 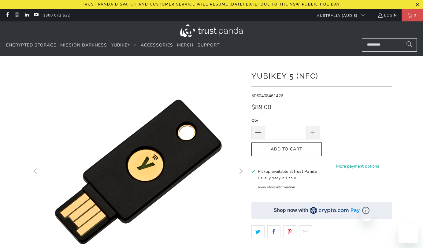 What do you see at coordinates (287, 149) in the screenshot?
I see `span: Add to Cart` at bounding box center [287, 149].